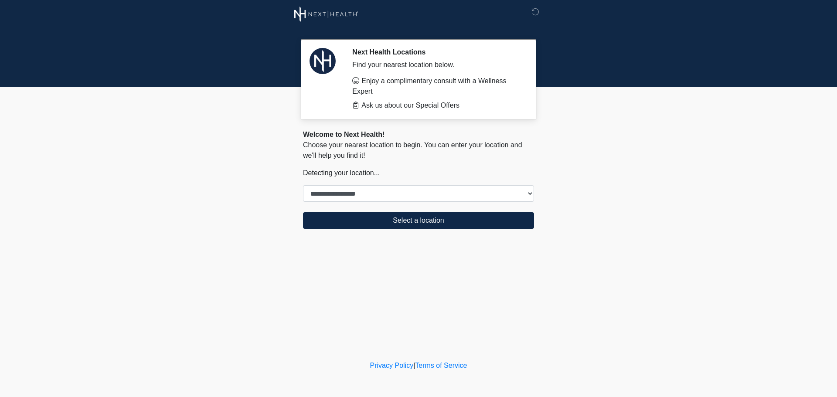 The height and width of the screenshot is (397, 837). What do you see at coordinates (436, 52) in the screenshot?
I see `h2: Next Health Locations` at bounding box center [436, 52].